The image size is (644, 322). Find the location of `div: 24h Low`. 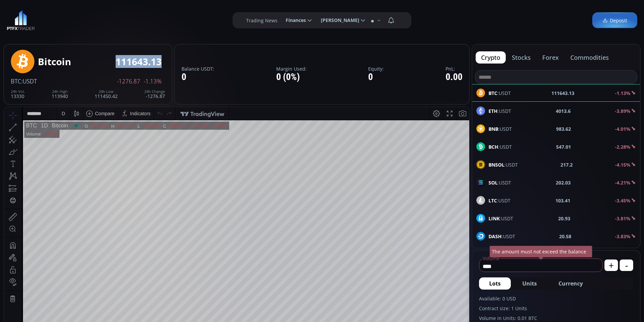

div: 24h Low is located at coordinates (106, 92).